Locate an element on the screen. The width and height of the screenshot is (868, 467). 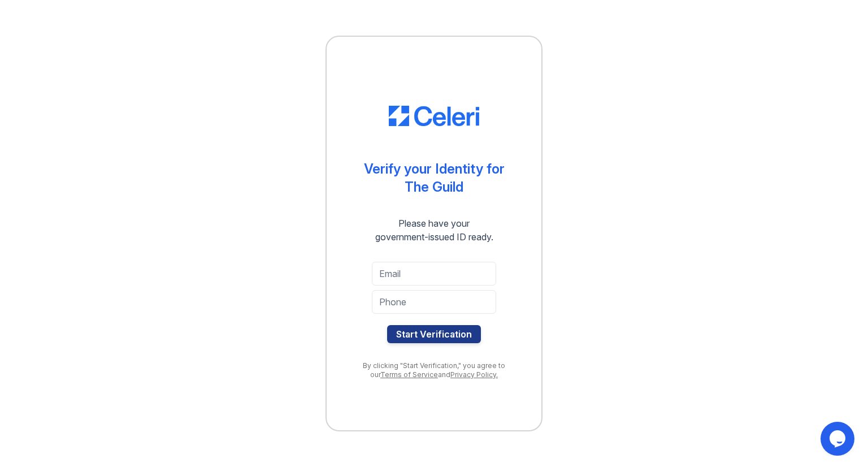
button: Start Verification is located at coordinates (434, 334).